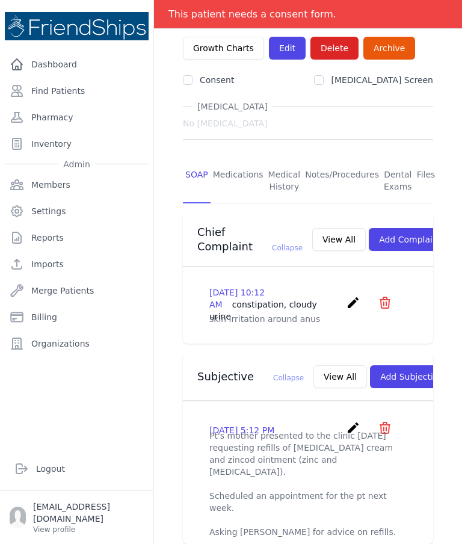  What do you see at coordinates (398, 181) in the screenshot?
I see `a: Dental Exams` at bounding box center [398, 181].